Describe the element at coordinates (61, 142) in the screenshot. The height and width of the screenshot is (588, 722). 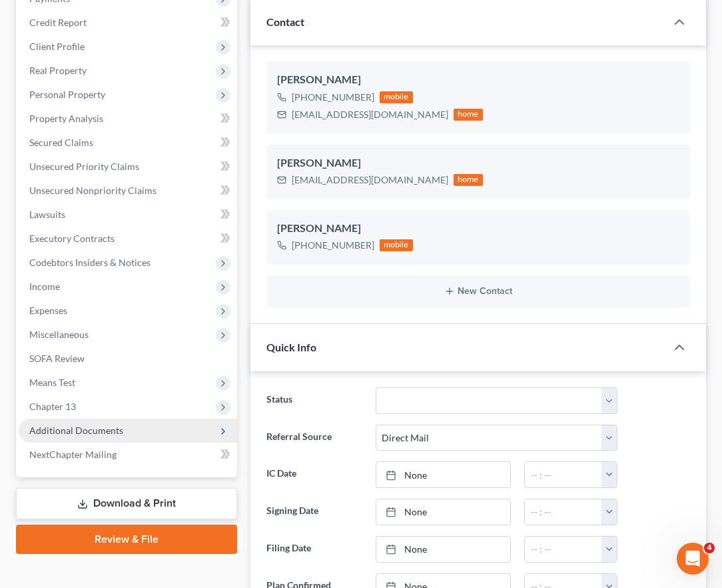
I see `span: Secured Claims` at that location.